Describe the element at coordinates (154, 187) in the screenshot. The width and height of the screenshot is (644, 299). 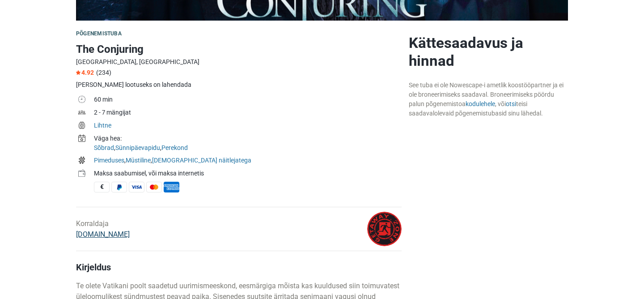
I see `span: MasterCard` at that location.